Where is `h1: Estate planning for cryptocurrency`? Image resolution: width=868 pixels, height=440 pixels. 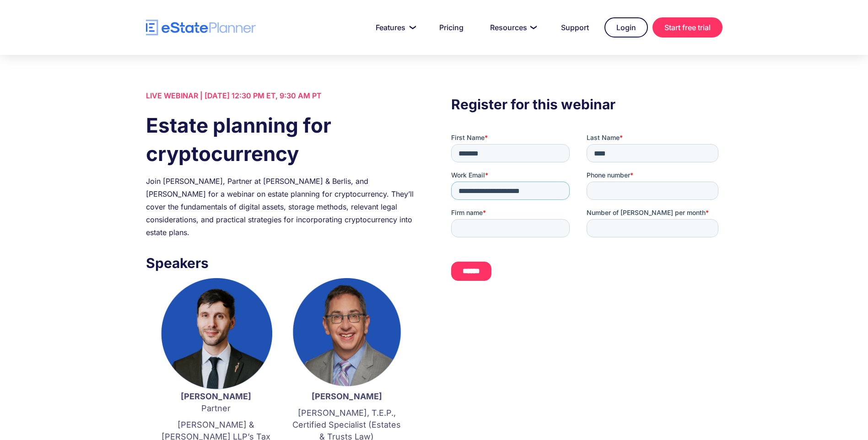
h1: Estate planning for cryptocurrency is located at coordinates (282, 140).